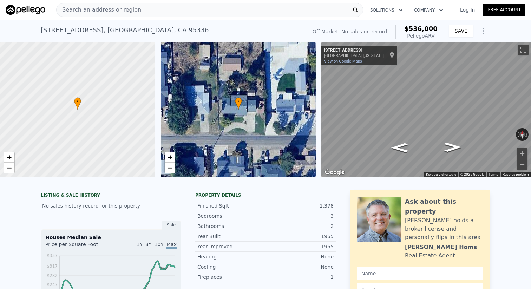 This screenshot has width=531, height=289. I want to click on div: 1,378, so click(300, 206).